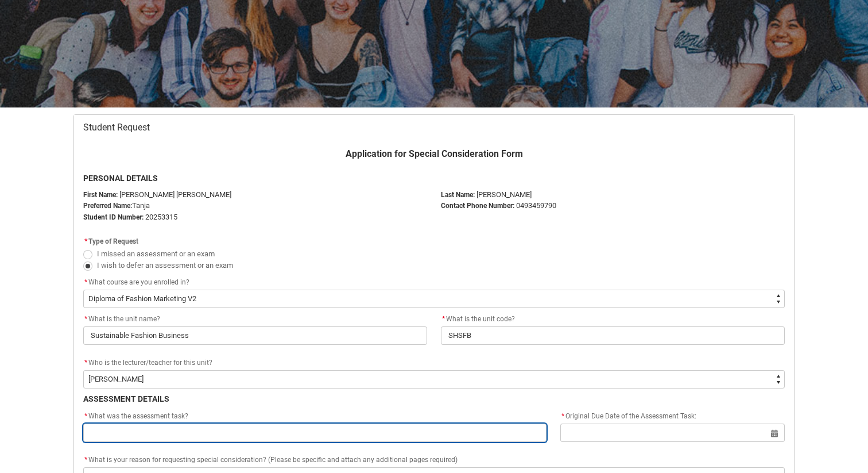 The image size is (868, 473). I want to click on span: What is the unit name?, so click(122, 319).